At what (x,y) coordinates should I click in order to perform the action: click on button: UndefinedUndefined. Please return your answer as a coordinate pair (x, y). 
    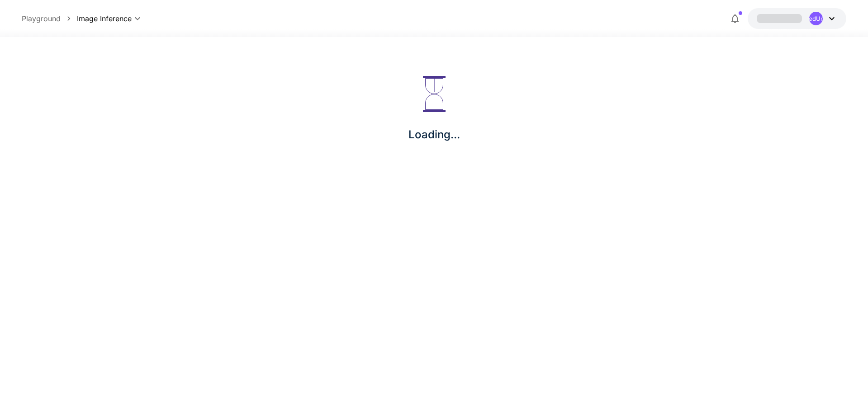
    Looking at the image, I should click on (797, 19).